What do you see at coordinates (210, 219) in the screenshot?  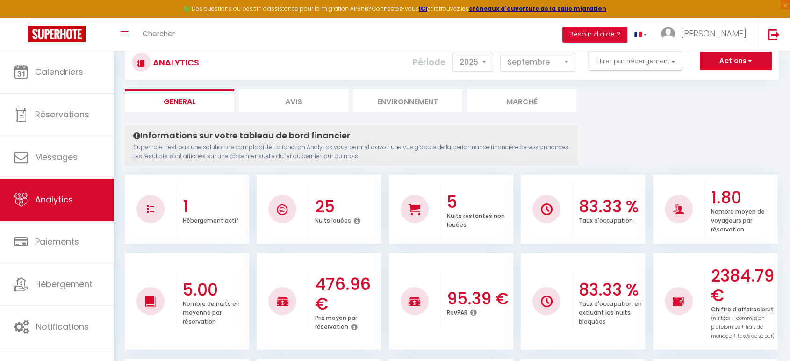 I see `p: Hébergement actif` at bounding box center [210, 219].